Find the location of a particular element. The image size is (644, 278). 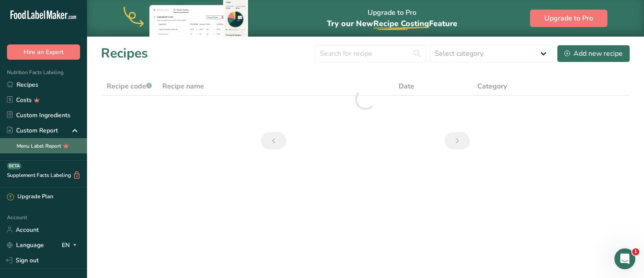

button: Add new recipe is located at coordinates (594, 53).